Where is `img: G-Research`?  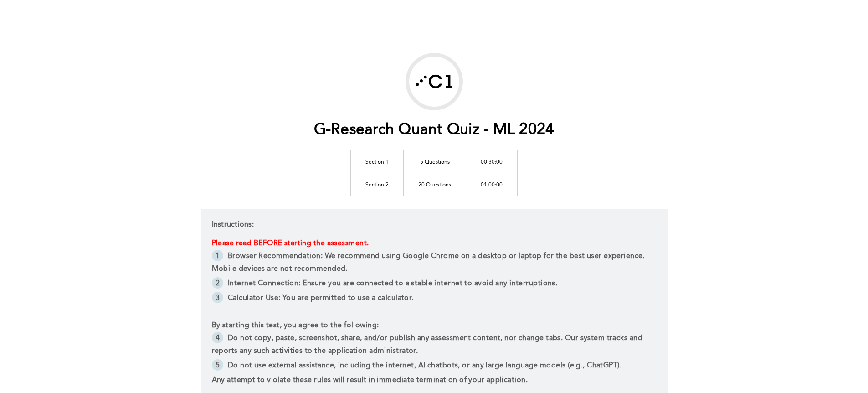 img: G-Research is located at coordinates (434, 81).